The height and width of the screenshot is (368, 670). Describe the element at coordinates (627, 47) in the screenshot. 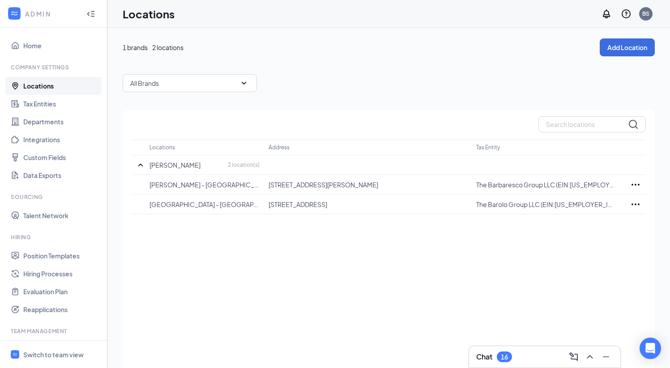

I see `button: Add Location` at that location.